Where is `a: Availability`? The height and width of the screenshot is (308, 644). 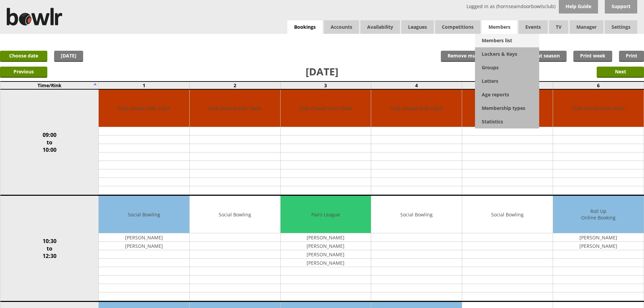
a: Availability is located at coordinates (380, 27).